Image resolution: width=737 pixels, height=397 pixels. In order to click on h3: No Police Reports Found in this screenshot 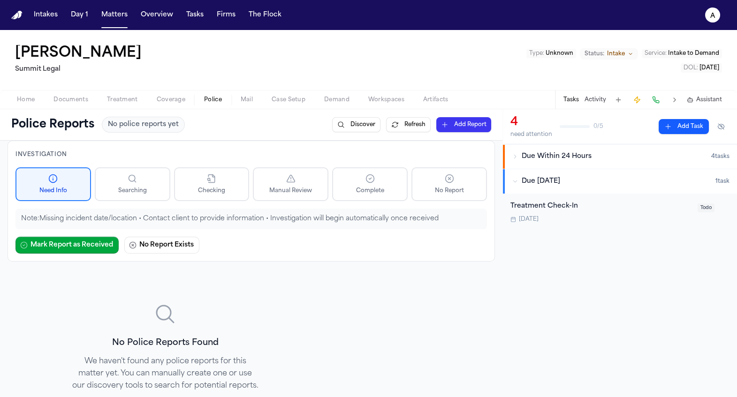, I will do `click(165, 344)`.